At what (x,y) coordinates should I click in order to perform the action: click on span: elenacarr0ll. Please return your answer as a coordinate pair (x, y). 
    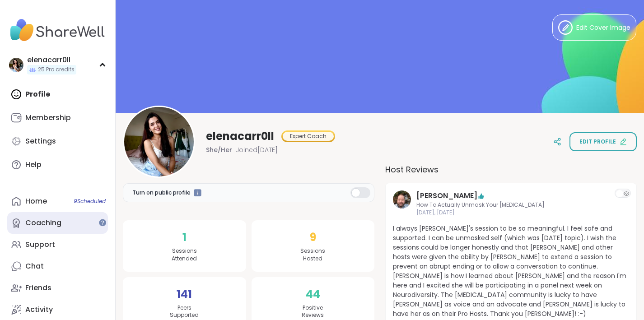
    Looking at the image, I should click on (240, 137).